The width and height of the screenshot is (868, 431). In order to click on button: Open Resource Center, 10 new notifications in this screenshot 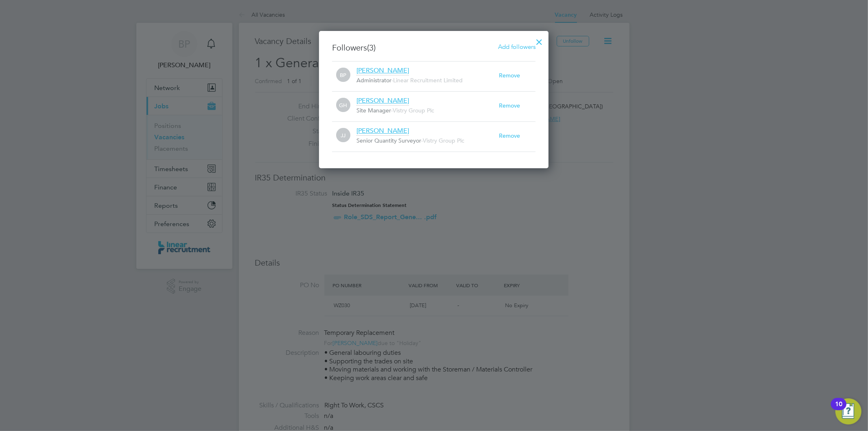, I will do `click(848, 411)`.